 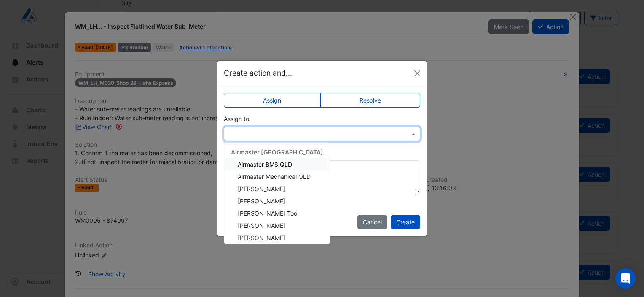 What do you see at coordinates (406, 223) in the screenshot?
I see `button: Create` at bounding box center [406, 223].